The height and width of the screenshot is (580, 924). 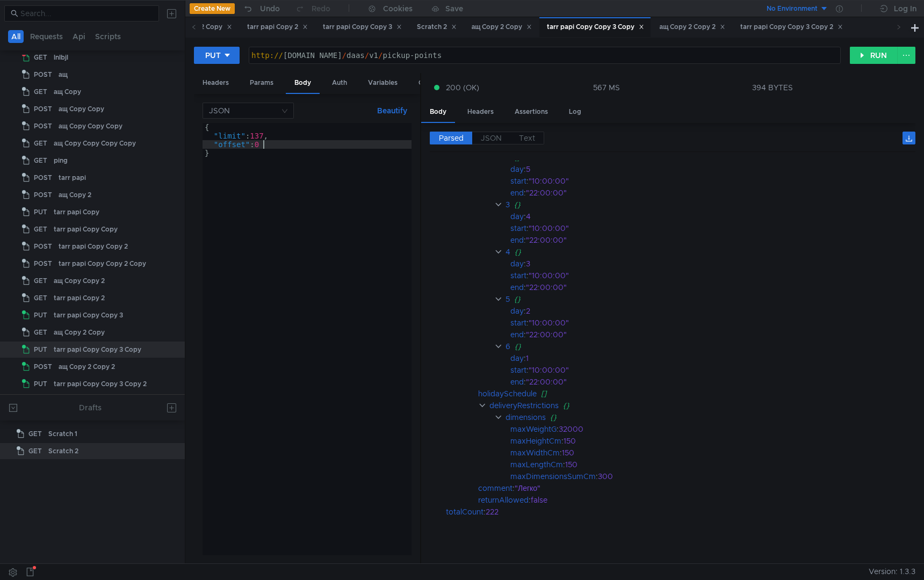 I want to click on button: All, so click(x=15, y=36).